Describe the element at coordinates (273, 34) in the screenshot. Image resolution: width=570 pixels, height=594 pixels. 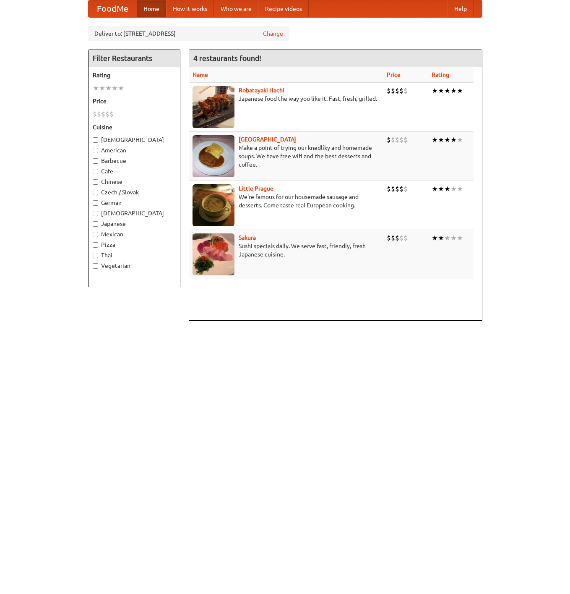
I see `a: Change` at that location.